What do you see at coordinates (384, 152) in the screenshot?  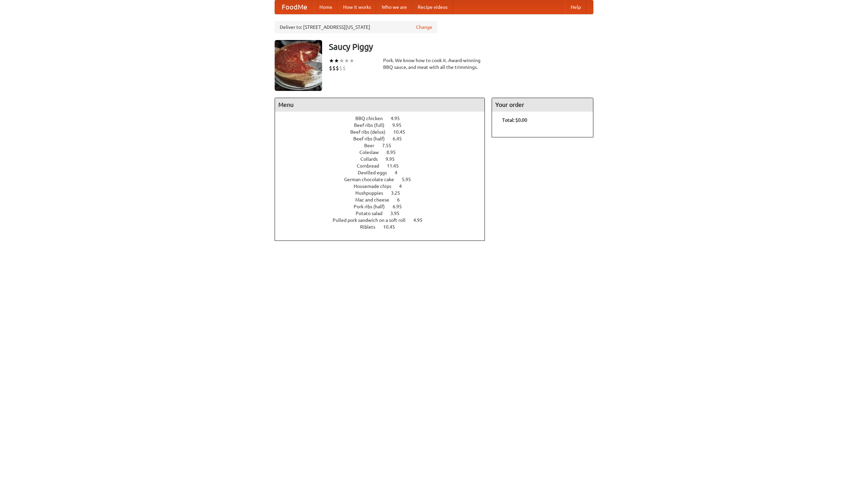 I see `a: Coleslaw 8.95` at bounding box center [384, 152].